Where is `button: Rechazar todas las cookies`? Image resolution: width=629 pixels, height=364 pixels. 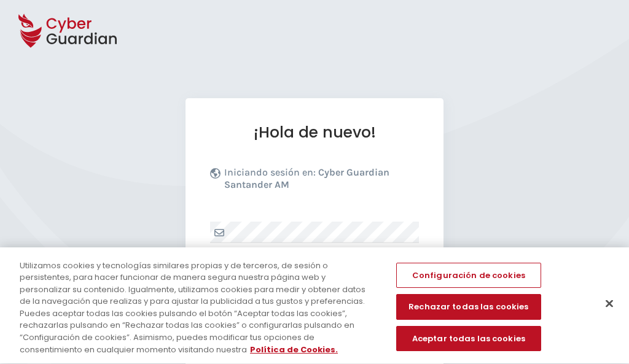 button: Rechazar todas las cookies is located at coordinates (468, 308).